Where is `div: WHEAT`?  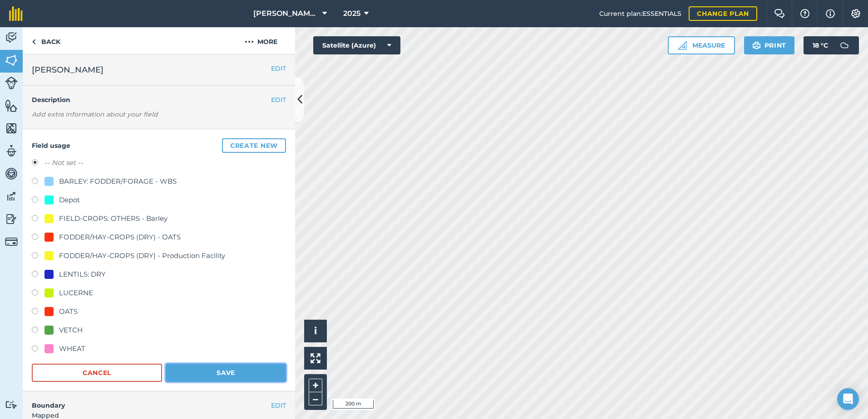
div: WHEAT is located at coordinates (72, 349).